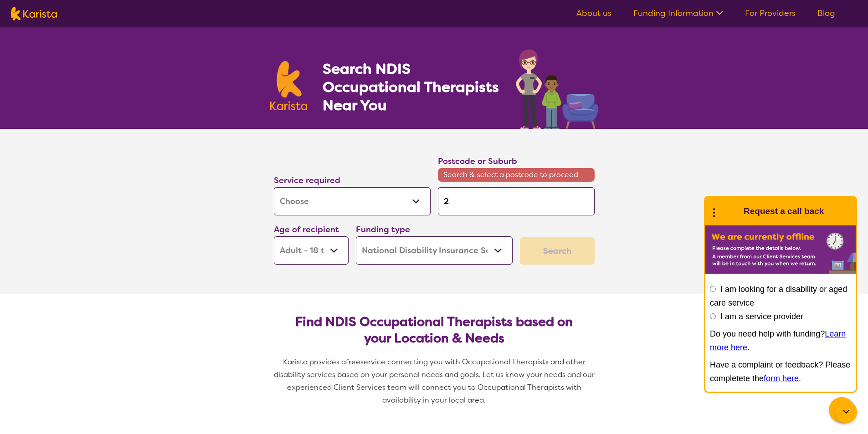 This screenshot has height=434, width=868. What do you see at coordinates (778, 296) in the screenshot?
I see `label: I am looking for a disability or aged care service` at bounding box center [778, 296].